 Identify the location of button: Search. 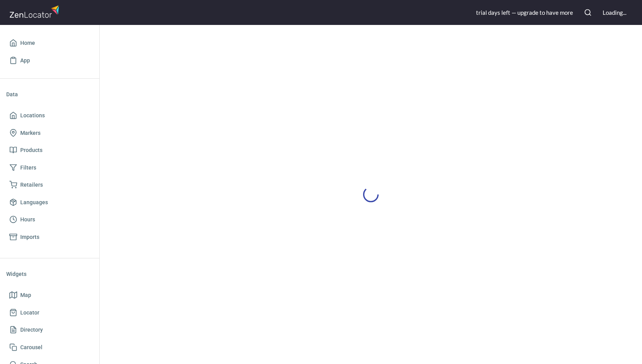
(588, 12).